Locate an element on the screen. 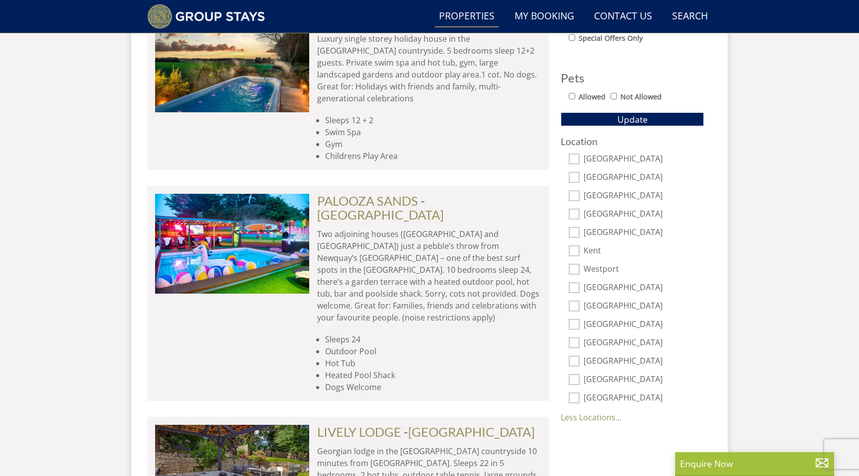 The image size is (859, 476). img: Group Stays is located at coordinates (206, 16).